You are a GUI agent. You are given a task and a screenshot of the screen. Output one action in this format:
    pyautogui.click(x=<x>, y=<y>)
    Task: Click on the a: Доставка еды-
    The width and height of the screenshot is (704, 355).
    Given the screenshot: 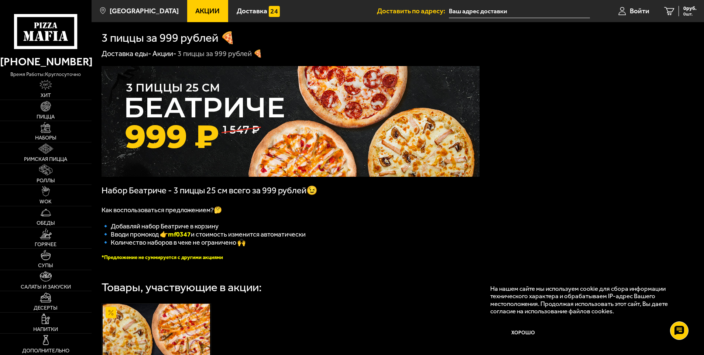 What is the action you would take?
    pyautogui.click(x=126, y=54)
    